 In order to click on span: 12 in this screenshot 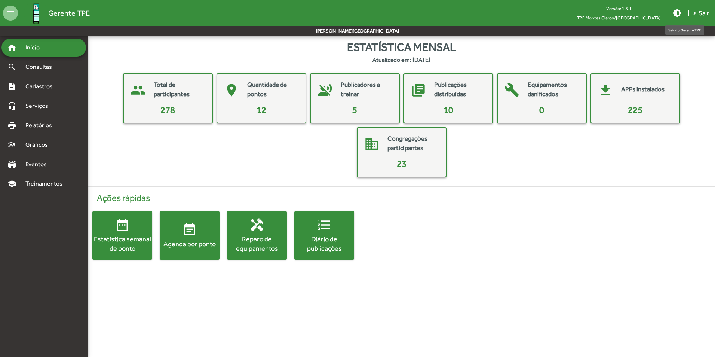, I will do `click(262, 110)`.